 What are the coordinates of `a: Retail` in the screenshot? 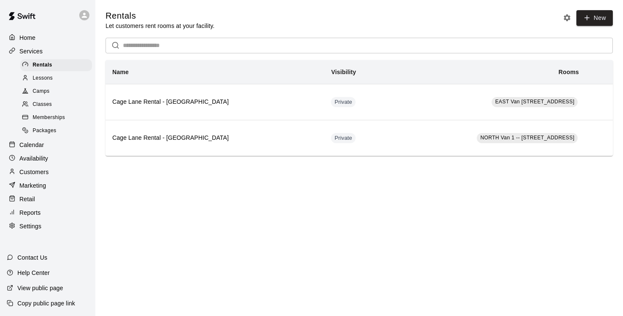 It's located at (47, 199).